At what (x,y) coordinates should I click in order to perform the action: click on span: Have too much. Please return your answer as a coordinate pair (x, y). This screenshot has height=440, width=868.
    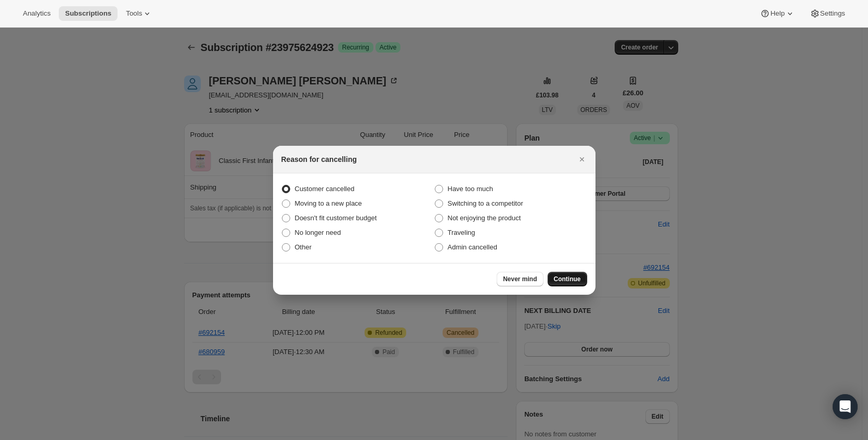
    Looking at the image, I should click on (470, 188).